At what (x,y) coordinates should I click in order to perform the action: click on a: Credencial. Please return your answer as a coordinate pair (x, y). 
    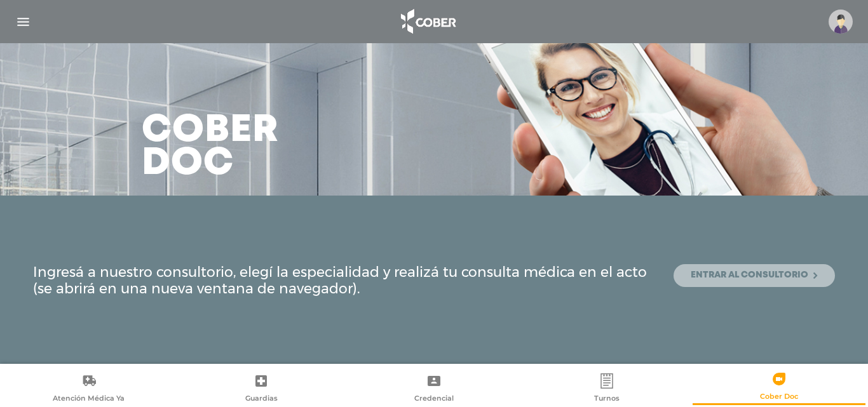
    Looking at the image, I should click on (434, 389).